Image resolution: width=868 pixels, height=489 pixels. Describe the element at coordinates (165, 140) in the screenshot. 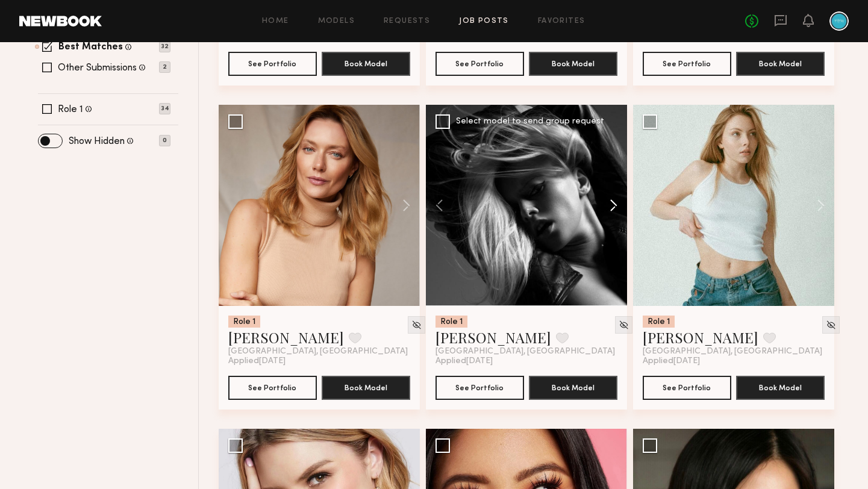

I see `p: 0` at that location.